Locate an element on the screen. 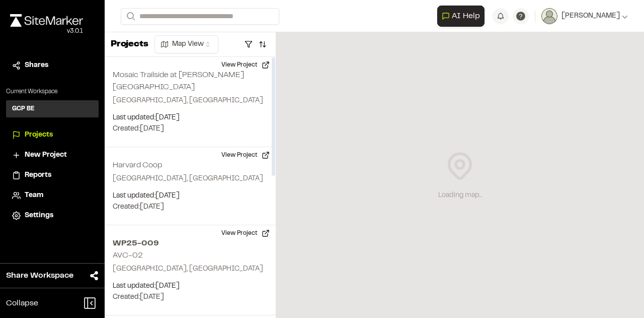 This screenshot has height=318, width=644. span: Reports is located at coordinates (38, 175).